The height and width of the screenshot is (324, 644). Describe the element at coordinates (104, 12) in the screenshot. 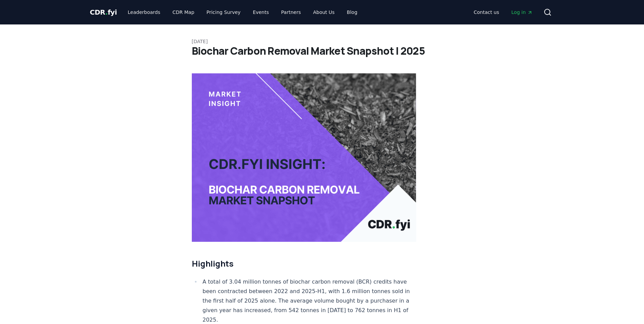

I see `span: CDR fyi` at that location.